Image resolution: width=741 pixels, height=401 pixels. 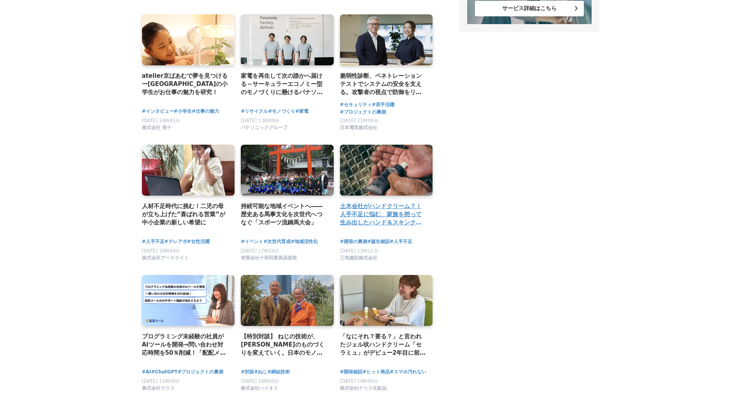 What do you see at coordinates (356, 105) in the screenshot?
I see `span: #セキュリティ` at bounding box center [356, 105].